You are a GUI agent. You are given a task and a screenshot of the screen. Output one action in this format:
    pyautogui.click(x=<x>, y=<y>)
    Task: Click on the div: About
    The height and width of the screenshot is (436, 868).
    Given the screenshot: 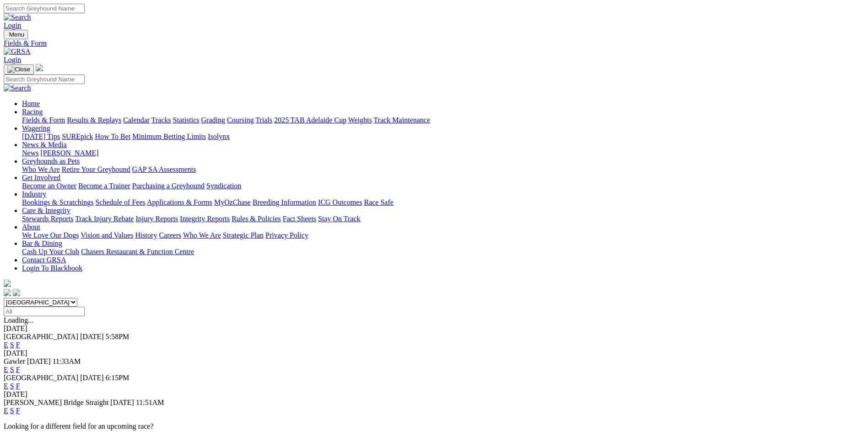 What is the action you would take?
    pyautogui.click(x=443, y=235)
    